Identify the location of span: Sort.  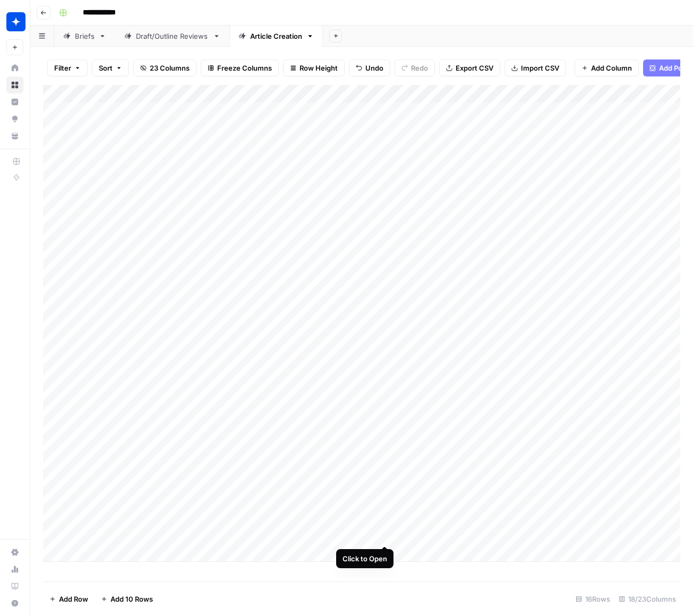
(106, 68).